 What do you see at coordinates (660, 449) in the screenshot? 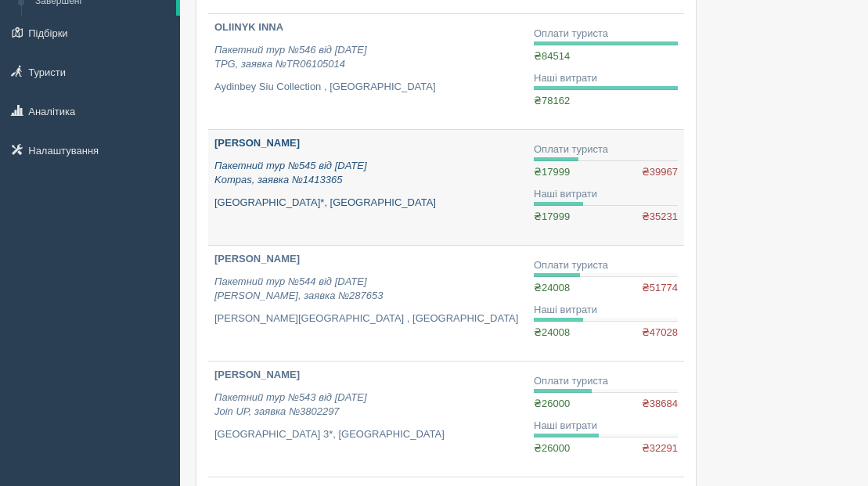
I see `span: ₴32291` at bounding box center [660, 449].